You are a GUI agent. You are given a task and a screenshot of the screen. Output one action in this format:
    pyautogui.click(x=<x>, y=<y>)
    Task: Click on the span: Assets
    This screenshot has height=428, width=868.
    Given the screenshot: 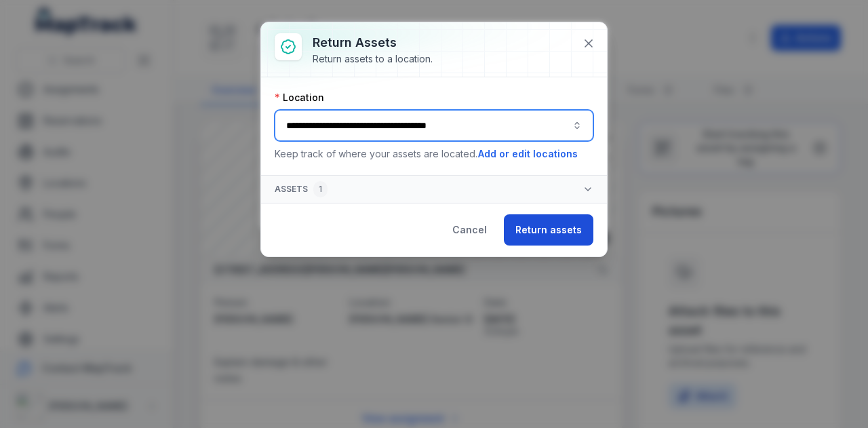 What is the action you would take?
    pyautogui.click(x=301, y=190)
    